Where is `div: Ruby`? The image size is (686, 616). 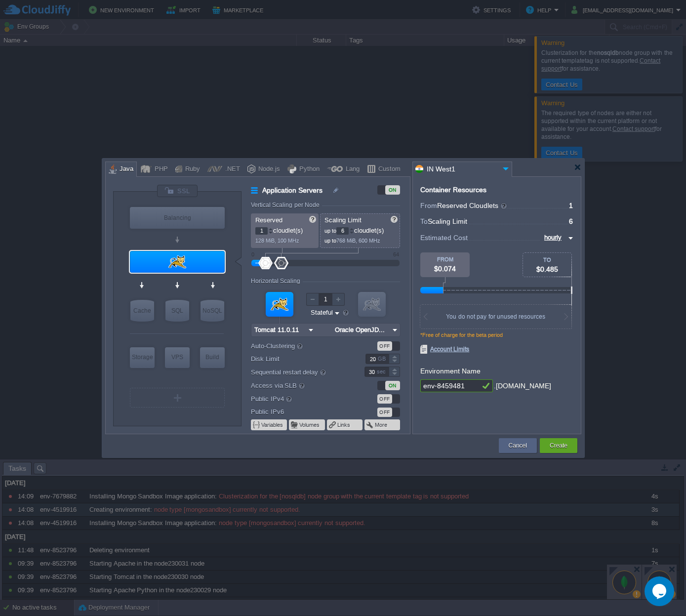 div: Ruby is located at coordinates (191, 169).